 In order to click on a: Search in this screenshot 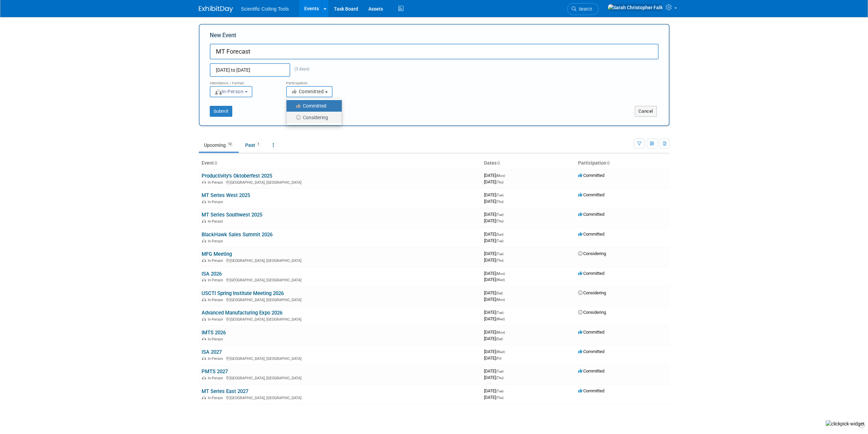, I will do `click(583, 9)`.